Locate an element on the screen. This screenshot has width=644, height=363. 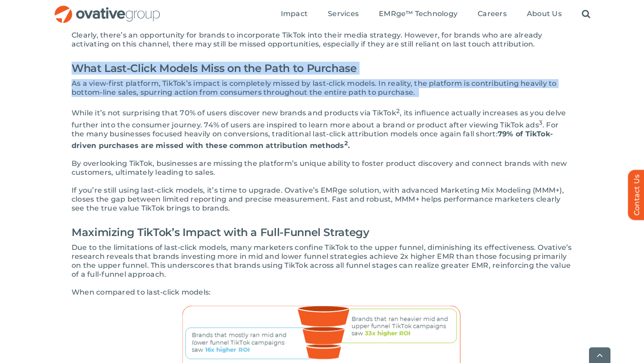
span: Careers is located at coordinates (492, 14).